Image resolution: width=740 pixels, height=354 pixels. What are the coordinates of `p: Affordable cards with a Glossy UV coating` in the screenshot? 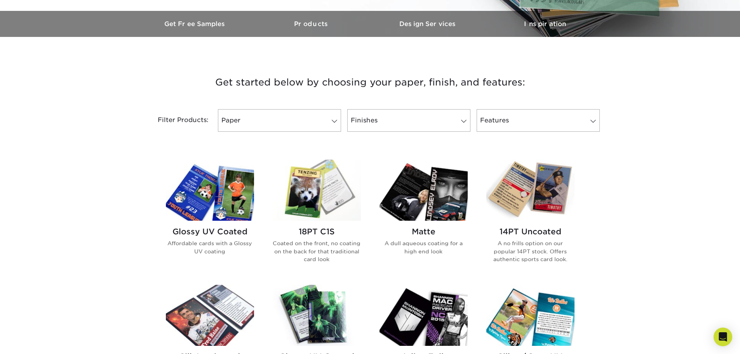 It's located at (210, 247).